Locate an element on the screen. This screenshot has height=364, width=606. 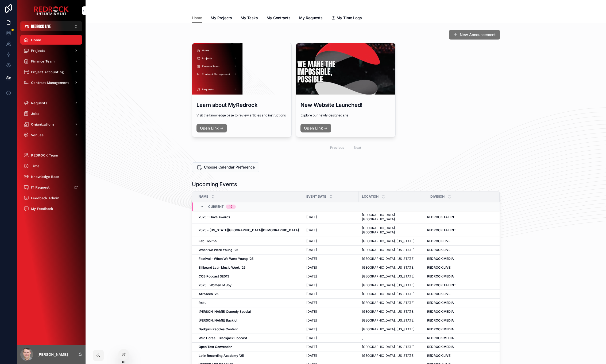
a: Feedback Admin is located at coordinates (52, 198).